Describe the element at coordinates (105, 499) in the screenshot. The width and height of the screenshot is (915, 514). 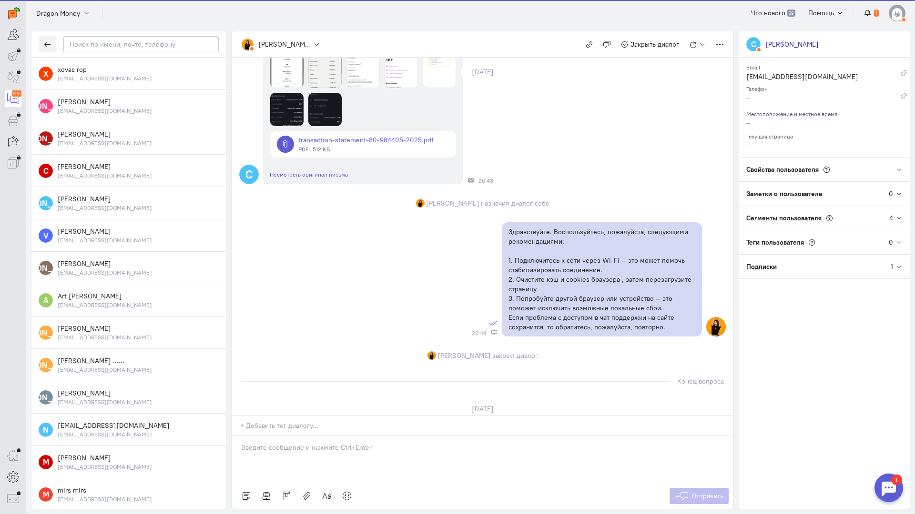
I see `small: aleksandrkostiuk2811@gmail.com` at that location.